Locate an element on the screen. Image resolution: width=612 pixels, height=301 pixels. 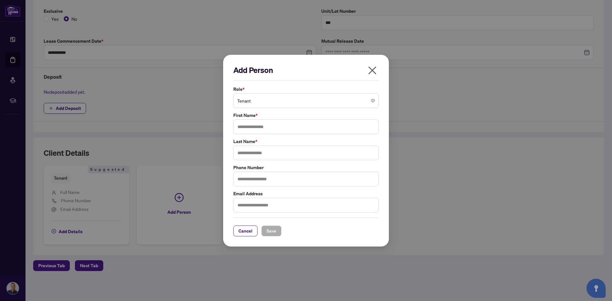
span: close is located at coordinates (372, 70).